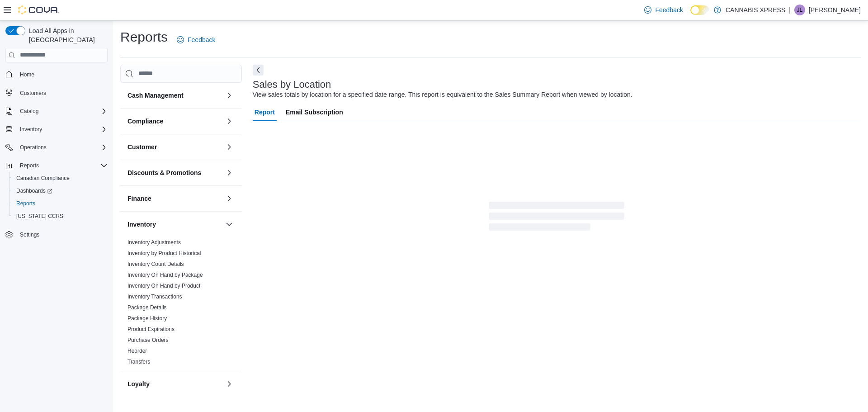 This screenshot has width=868, height=412. I want to click on span: Inventory Adjustments, so click(154, 242).